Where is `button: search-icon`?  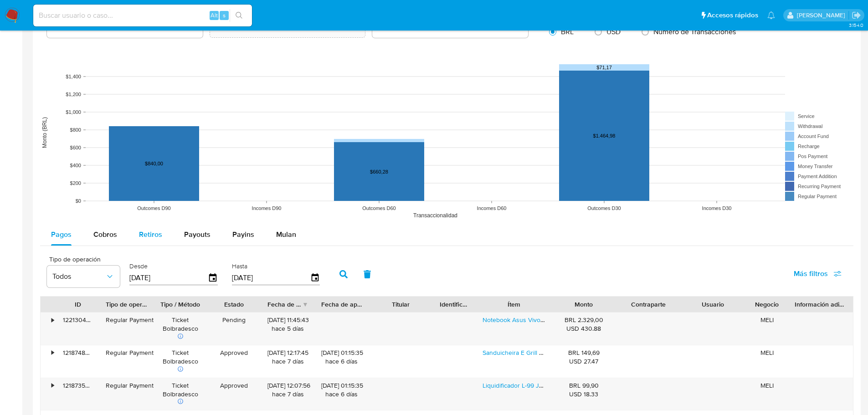 button: search-icon is located at coordinates (239, 15).